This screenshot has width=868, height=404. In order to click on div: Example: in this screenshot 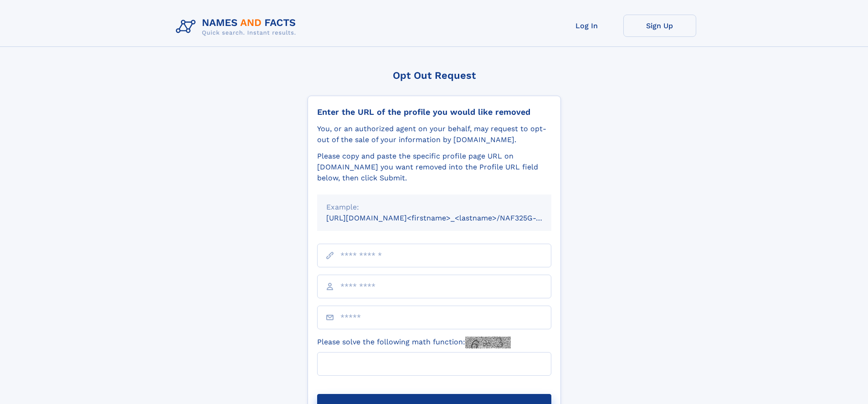, I will do `click(434, 207)`.